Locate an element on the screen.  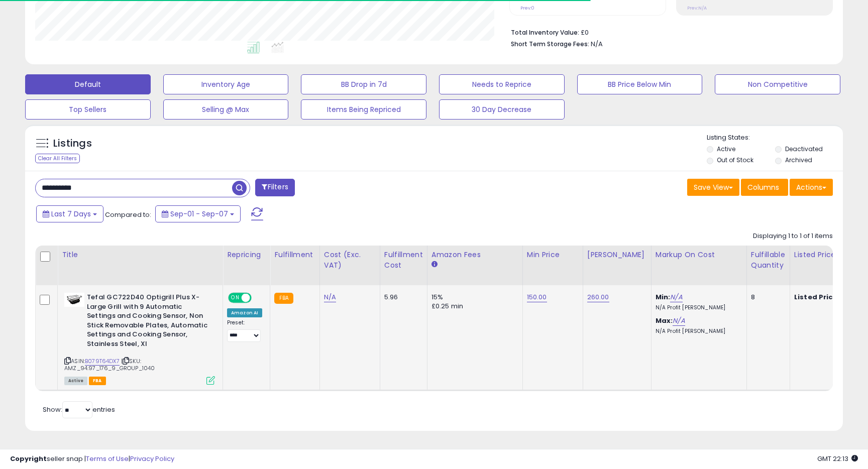
label: Archived is located at coordinates (799, 160).